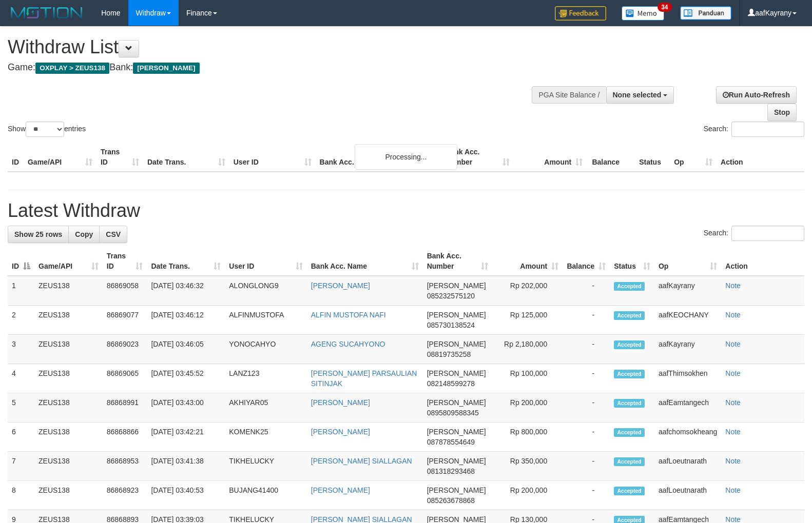 The image size is (812, 523). Describe the element at coordinates (125, 349) in the screenshot. I see `td: 86869023` at that location.